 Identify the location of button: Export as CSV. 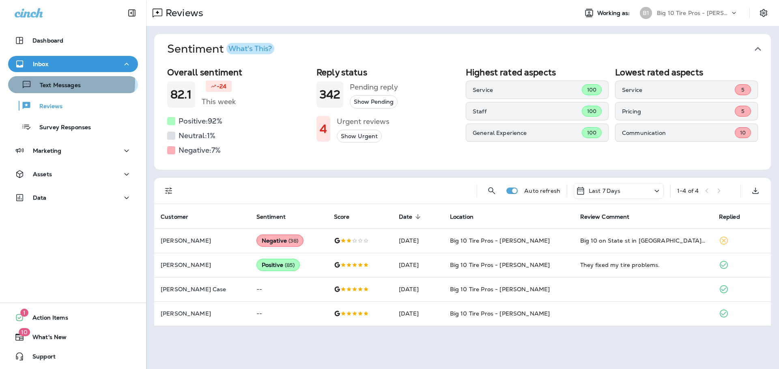
(755, 191).